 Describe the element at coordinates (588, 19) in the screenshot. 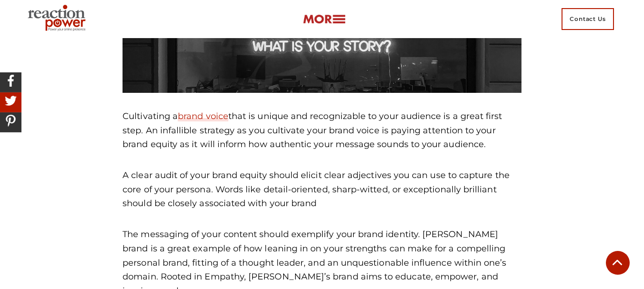

I see `span: Contact Us` at that location.